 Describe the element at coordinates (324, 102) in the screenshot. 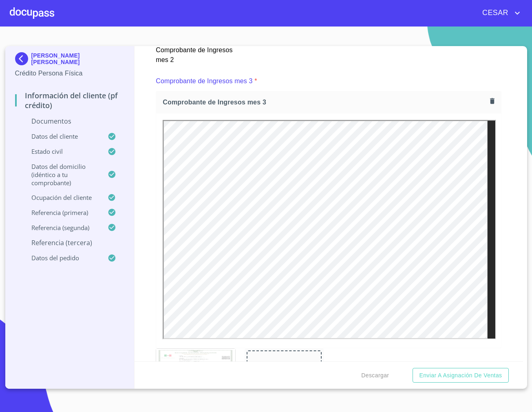

I see `span: Comprobante de Ingresos mes 3` at that location.